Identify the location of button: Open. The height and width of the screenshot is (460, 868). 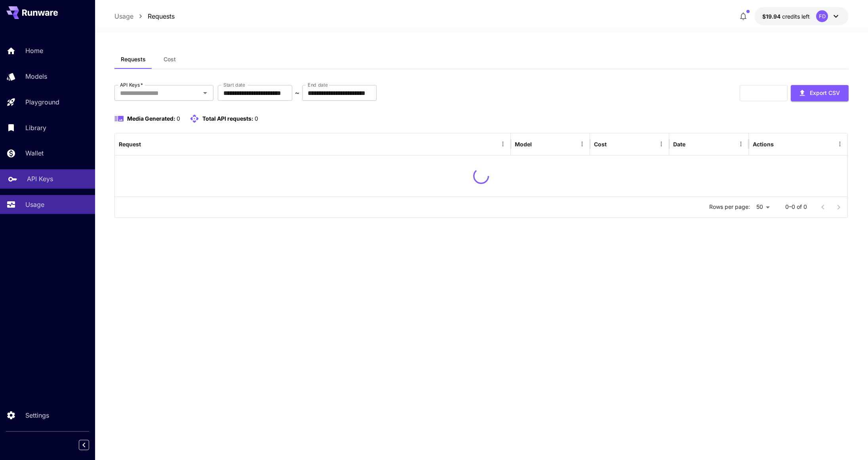
(205, 93).